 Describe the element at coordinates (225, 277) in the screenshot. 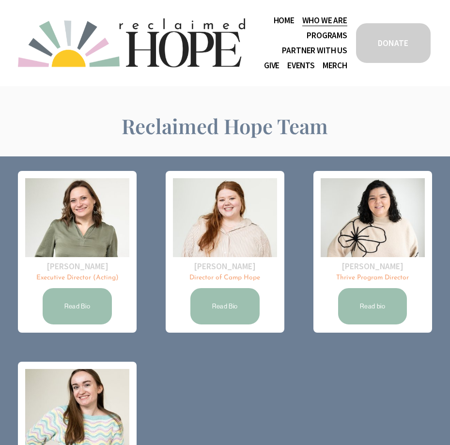

I see `p: Director of Camp Hope` at that location.